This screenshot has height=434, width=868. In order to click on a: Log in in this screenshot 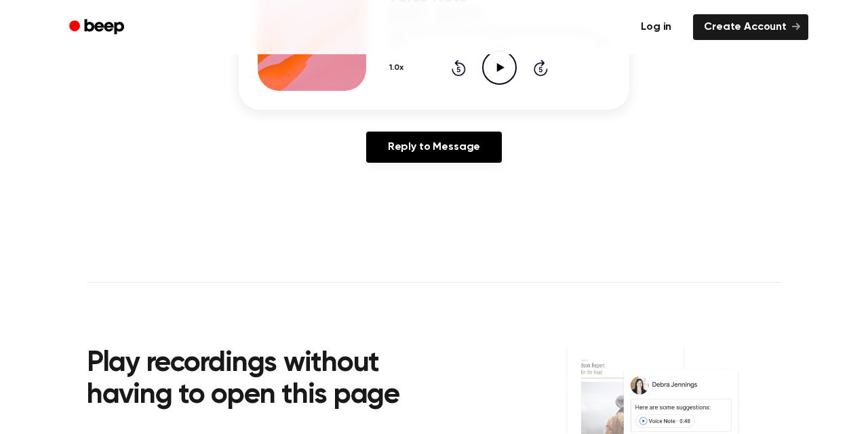, I will do `click(656, 27)`.